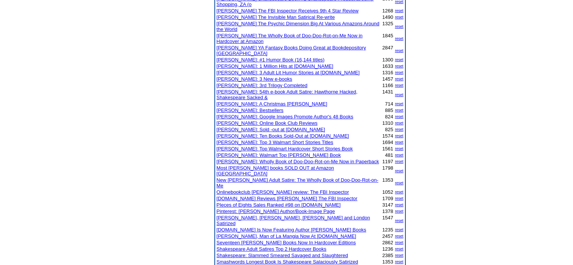 This screenshot has height=265, width=573. I want to click on a: Smashwords Longest Book Is Shakespeare Salaciously Satirized, so click(287, 261).